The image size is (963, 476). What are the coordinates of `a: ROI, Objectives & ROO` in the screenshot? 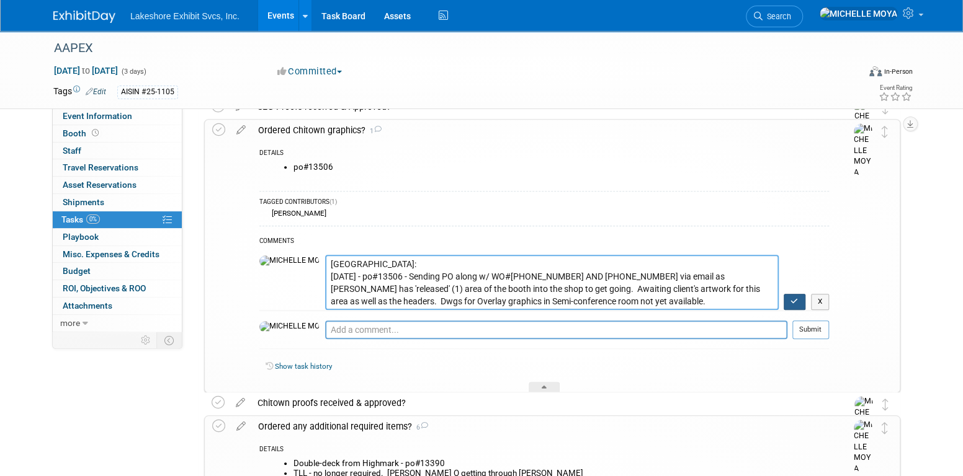 It's located at (117, 288).